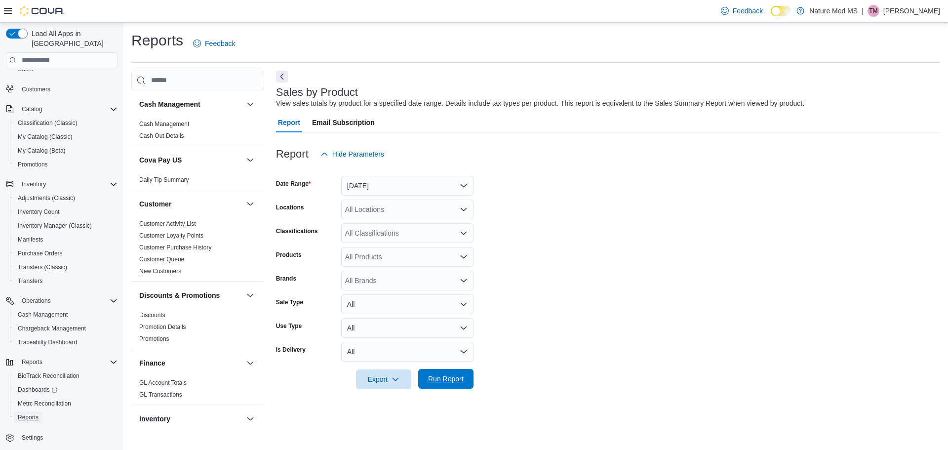 This screenshot has height=450, width=948. Describe the element at coordinates (167, 224) in the screenshot. I see `span: Customer Activity List` at that location.